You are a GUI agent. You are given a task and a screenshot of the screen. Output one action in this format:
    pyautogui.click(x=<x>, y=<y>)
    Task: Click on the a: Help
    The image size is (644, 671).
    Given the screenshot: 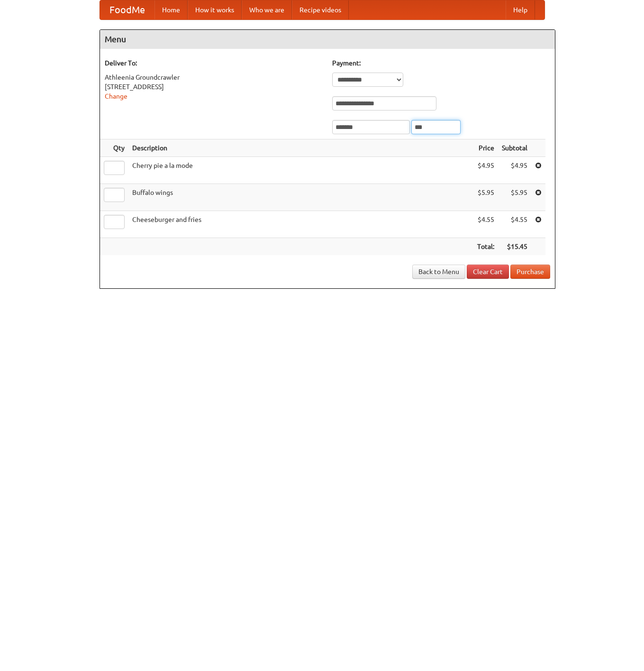 What is the action you would take?
    pyautogui.click(x=520, y=10)
    